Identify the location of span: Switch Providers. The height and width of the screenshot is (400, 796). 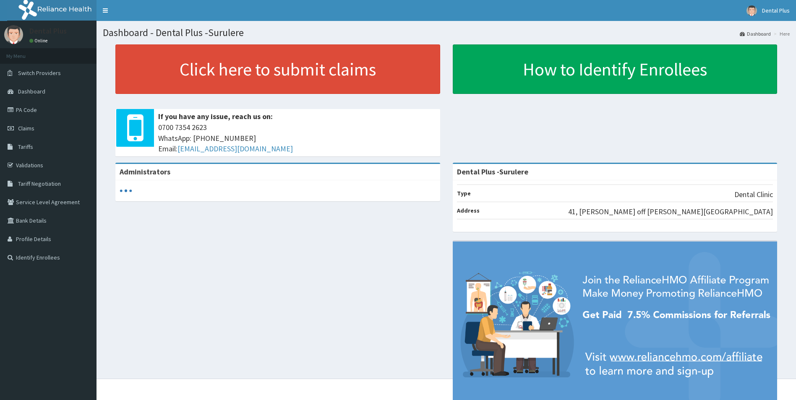
(39, 73).